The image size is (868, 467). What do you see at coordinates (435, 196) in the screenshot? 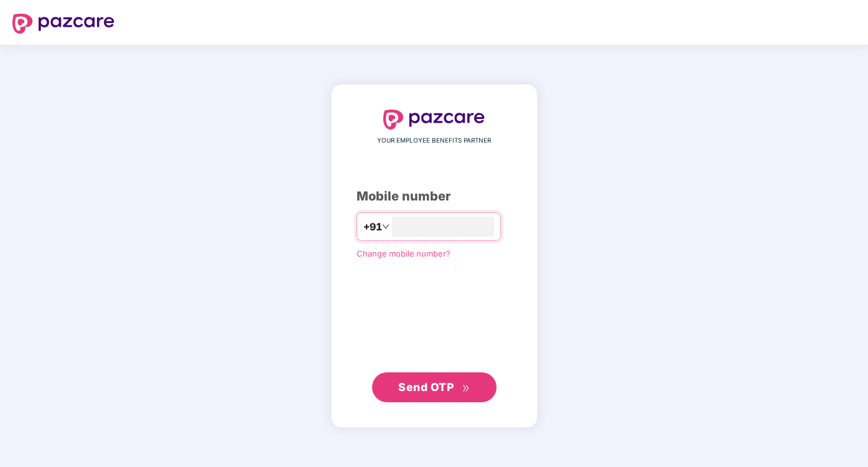
I see `div: Mobile number` at bounding box center [435, 196].